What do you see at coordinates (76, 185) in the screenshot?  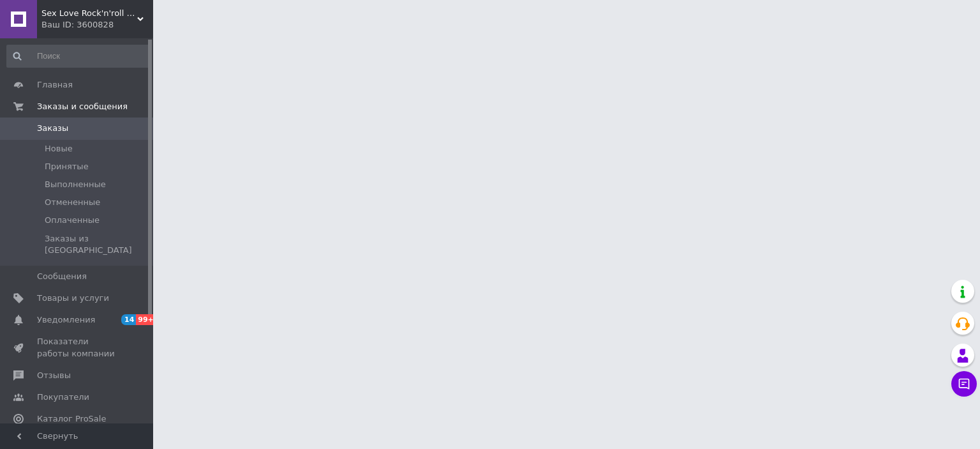 I see `span: Выполненные` at bounding box center [76, 185].